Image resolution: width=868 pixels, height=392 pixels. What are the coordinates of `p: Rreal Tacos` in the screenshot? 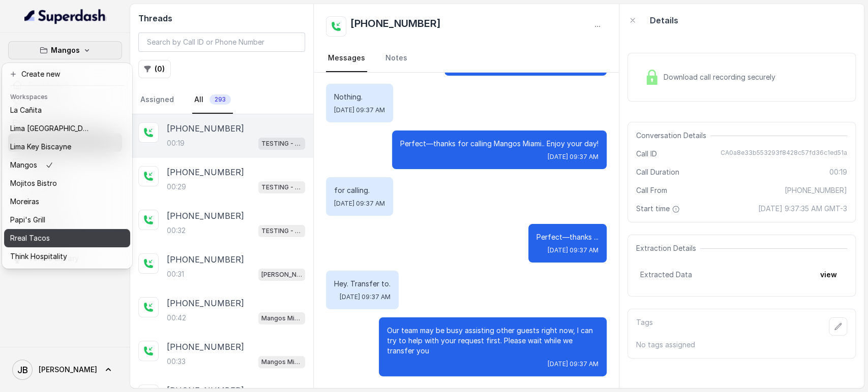 It's located at (30, 238).